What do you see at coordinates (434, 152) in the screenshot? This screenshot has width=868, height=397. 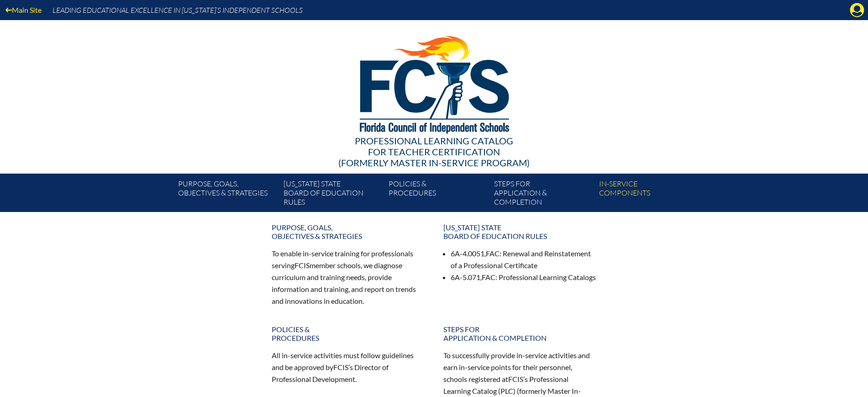 I see `div: Professional Learning Catalog (formerly Master In-service Program)` at bounding box center [434, 152].